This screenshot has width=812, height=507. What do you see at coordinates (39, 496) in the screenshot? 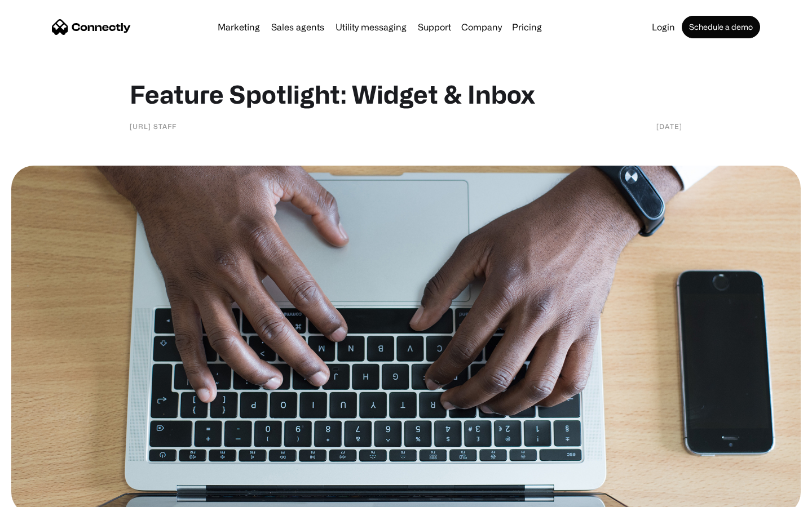
I see `aside: Language selected: English` at bounding box center [39, 496].